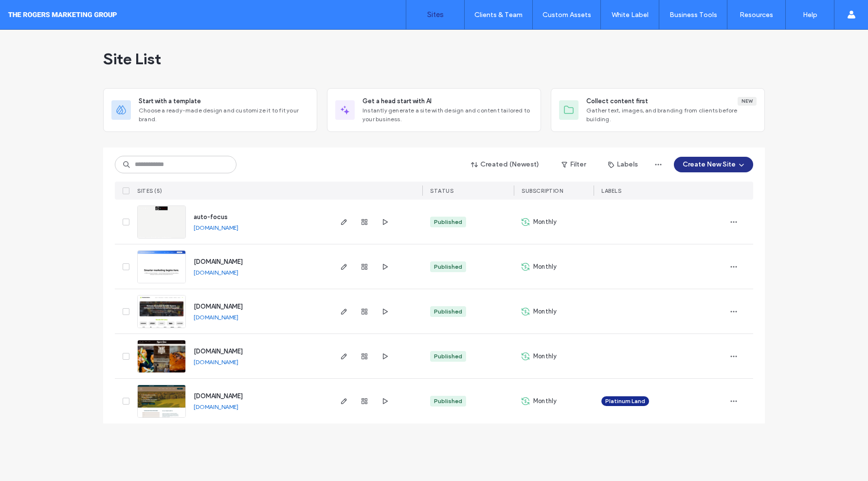 The height and width of the screenshot is (481, 868). I want to click on label: Business Tools, so click(693, 15).